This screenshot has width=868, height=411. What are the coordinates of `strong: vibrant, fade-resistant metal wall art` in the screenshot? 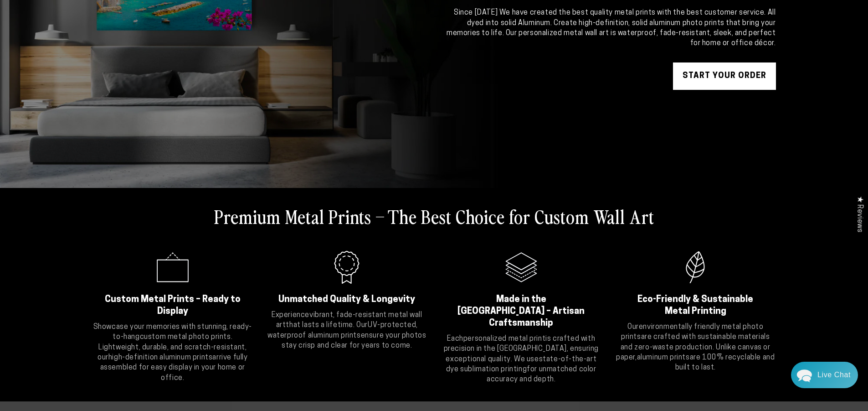 It's located at (349, 320).